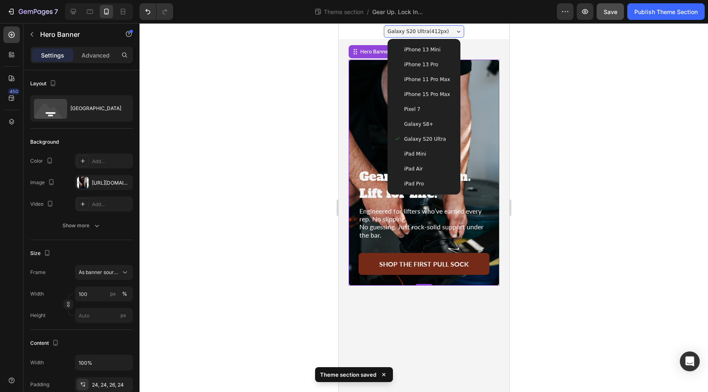  What do you see at coordinates (75, 146) in the screenshot?
I see `span: iPad Air` at bounding box center [75, 146].